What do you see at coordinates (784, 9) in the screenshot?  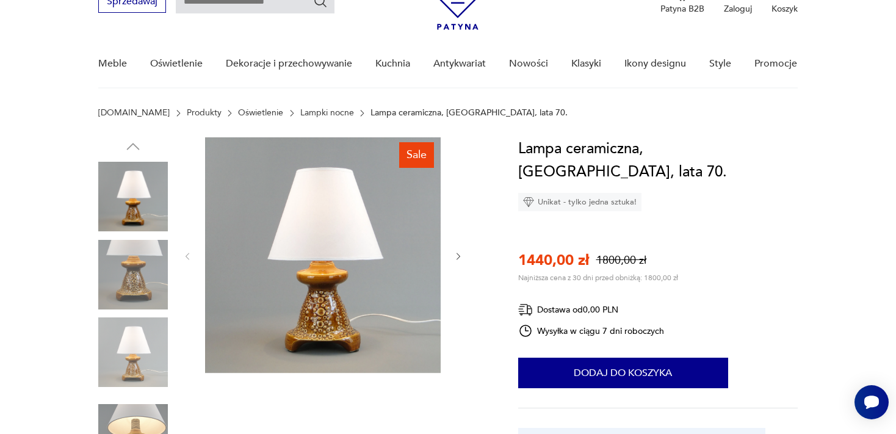 I see `p: Koszyk` at bounding box center [784, 9].